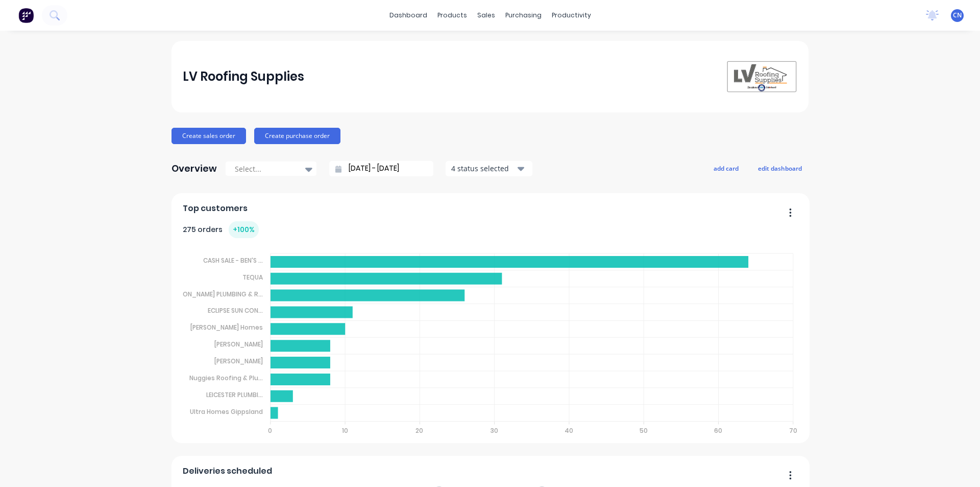  Describe the element at coordinates (253, 277) in the screenshot. I see `tspan: TEQUA` at that location.